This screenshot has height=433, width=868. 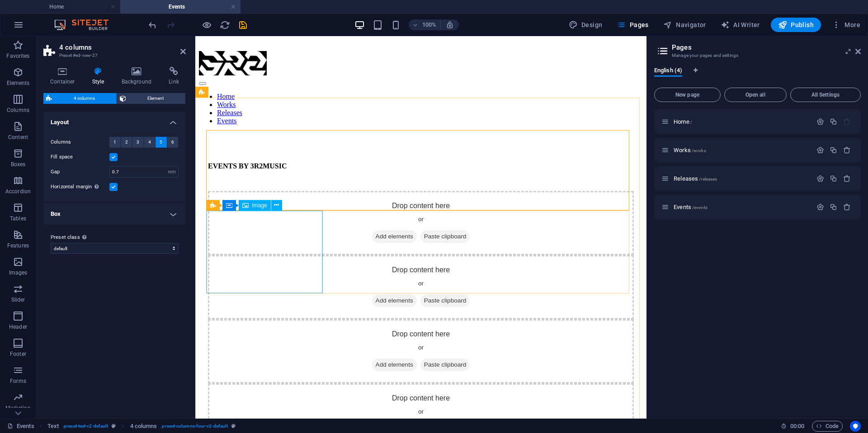 What do you see at coordinates (115, 143) in the screenshot?
I see `span: 1` at bounding box center [115, 143].